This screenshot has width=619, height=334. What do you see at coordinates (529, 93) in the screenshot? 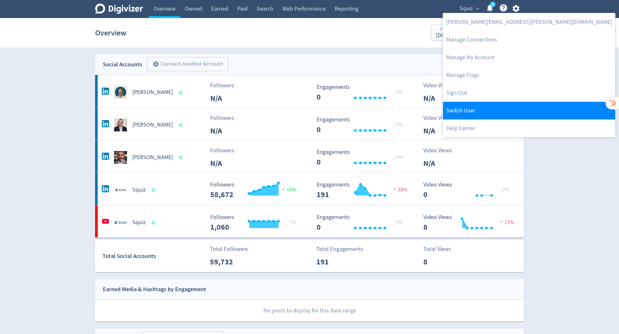
I see `a: Log out` at bounding box center [529, 93].